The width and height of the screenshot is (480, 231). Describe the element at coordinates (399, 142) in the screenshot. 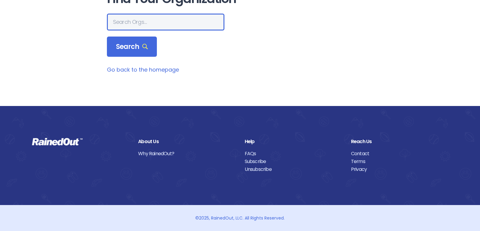

I see `div: Reach Us` at that location.